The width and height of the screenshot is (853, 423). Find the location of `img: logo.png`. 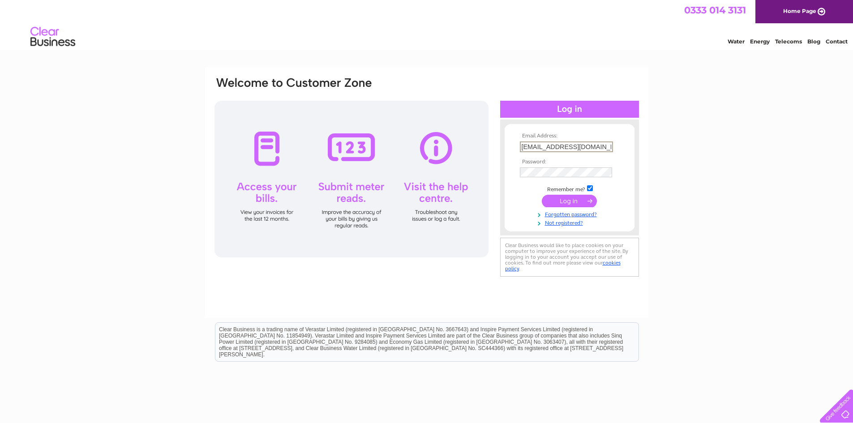

img: logo.png is located at coordinates (53, 37).